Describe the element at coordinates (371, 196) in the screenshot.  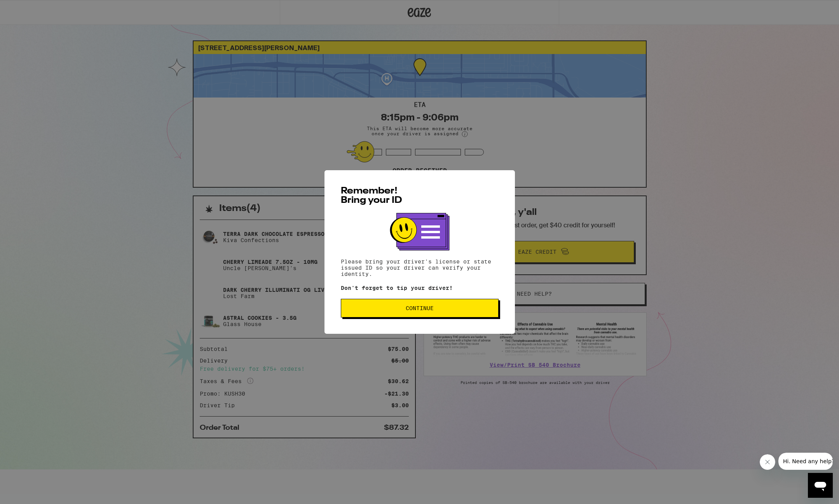
I see `span: Remember! Bring your ID` at that location.